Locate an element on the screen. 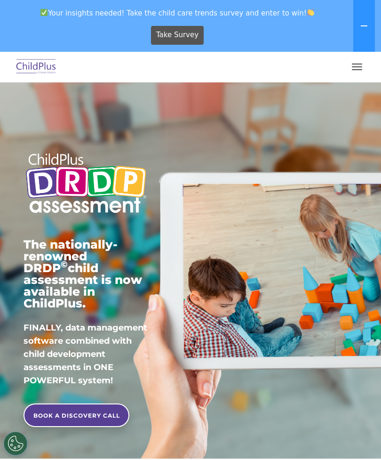 The height and width of the screenshot is (460, 381). img: ChildPlus by Procare Solutions is located at coordinates (36, 67).